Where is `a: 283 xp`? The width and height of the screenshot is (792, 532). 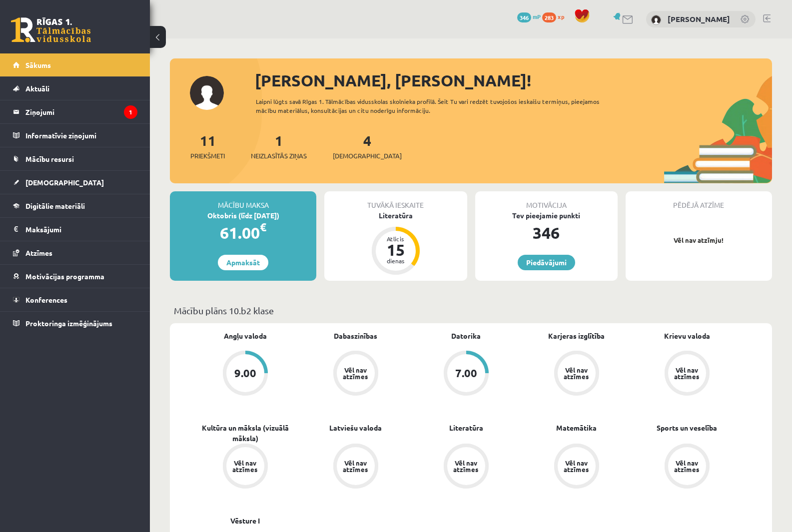
a: 283 xp is located at coordinates (556, 17).